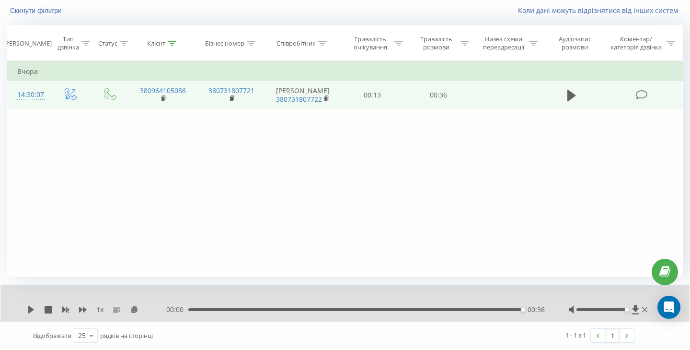 The width and height of the screenshot is (690, 350). I want to click on div: Бізнес номер, so click(225, 43).